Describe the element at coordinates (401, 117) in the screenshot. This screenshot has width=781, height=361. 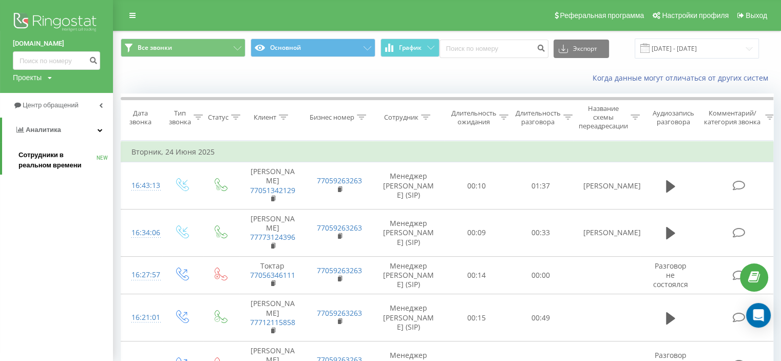
I see `div: Сотрудник` at that location.